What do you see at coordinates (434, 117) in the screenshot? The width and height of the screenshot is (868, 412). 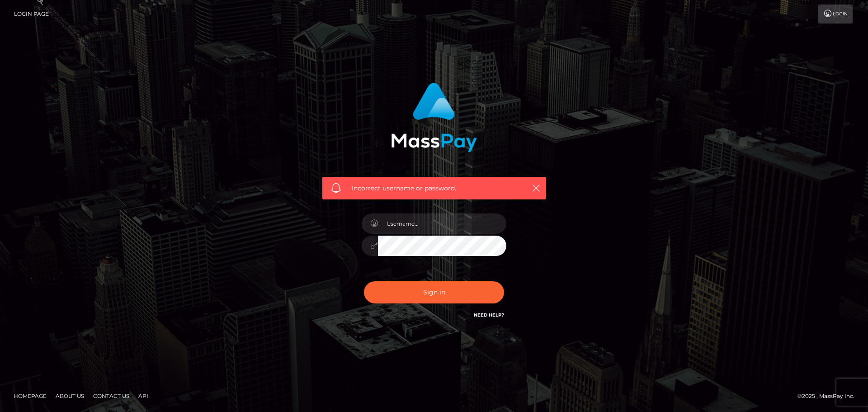 I see `img: MassPay Login` at bounding box center [434, 117].